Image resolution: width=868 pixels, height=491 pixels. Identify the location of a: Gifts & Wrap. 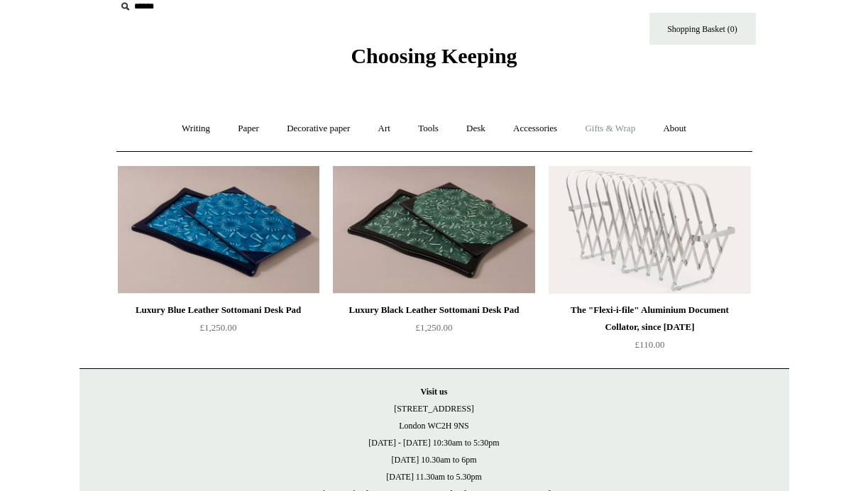
(609, 128).